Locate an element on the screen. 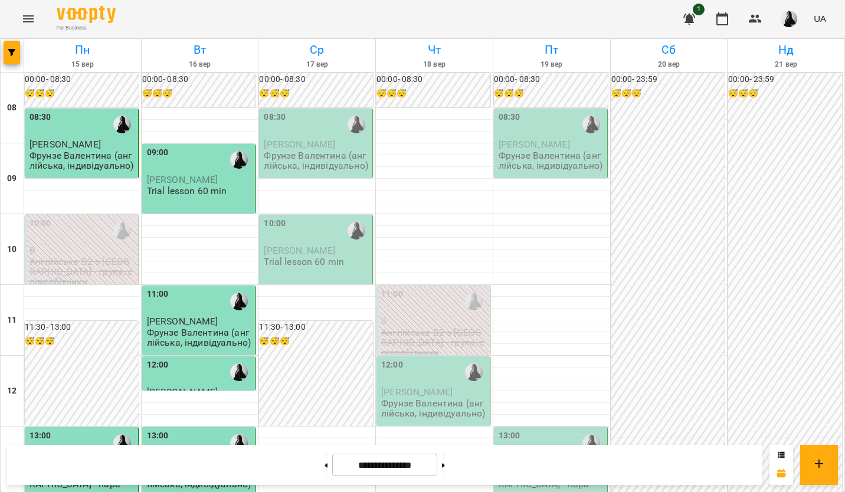 The width and height of the screenshot is (845, 492). h6: 09 is located at coordinates (12, 179).